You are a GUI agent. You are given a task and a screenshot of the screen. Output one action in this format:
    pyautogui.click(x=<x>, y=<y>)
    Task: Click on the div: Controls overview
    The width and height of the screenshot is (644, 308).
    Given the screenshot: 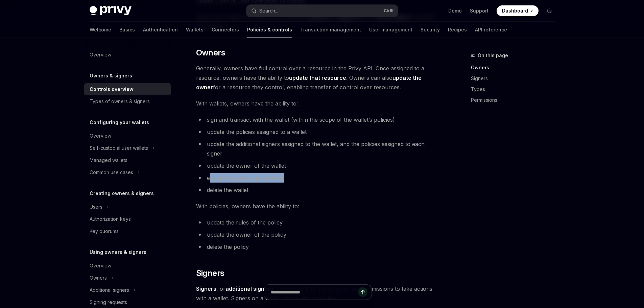 What is the action you would take?
    pyautogui.click(x=112, y=89)
    